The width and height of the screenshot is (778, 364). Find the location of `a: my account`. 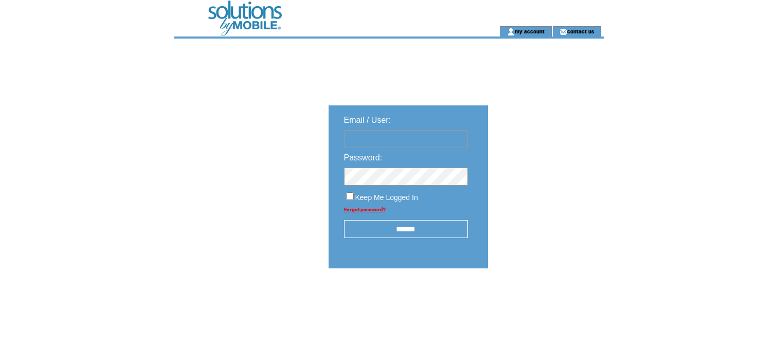

a: my account is located at coordinates (530, 31).